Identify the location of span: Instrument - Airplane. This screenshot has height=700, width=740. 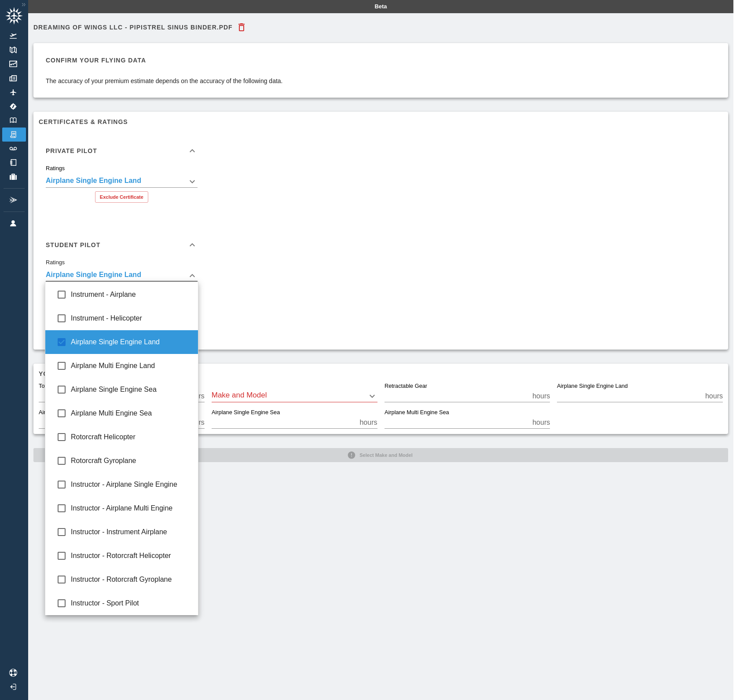
(131, 295).